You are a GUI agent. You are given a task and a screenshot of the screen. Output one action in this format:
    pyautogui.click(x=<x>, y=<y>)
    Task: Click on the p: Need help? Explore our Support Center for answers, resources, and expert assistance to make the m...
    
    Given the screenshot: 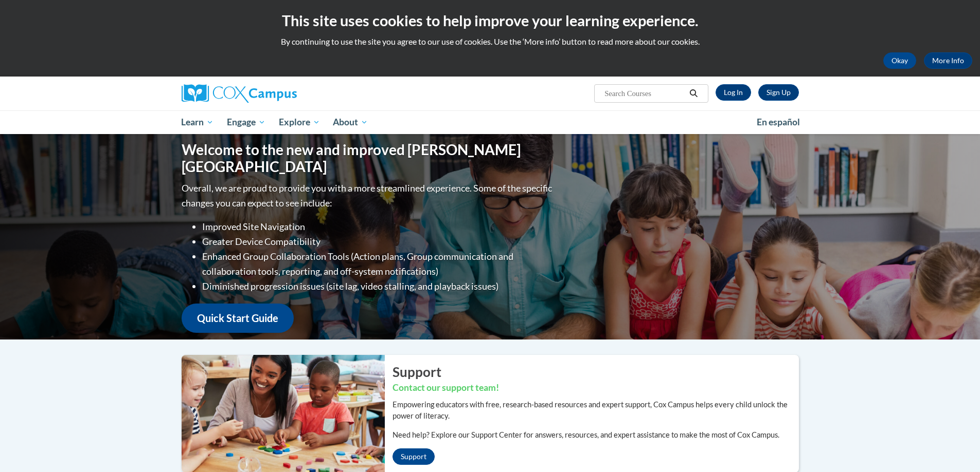 What is the action you would take?
    pyautogui.click(x=596, y=436)
    